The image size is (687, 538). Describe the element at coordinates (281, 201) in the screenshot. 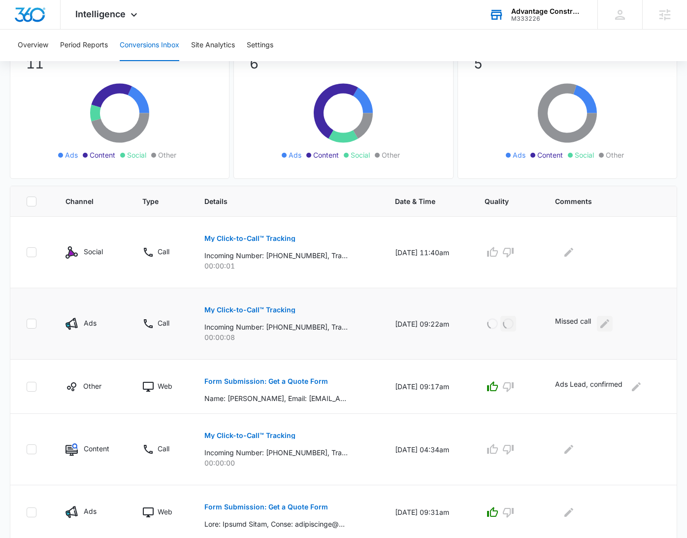

I see `span: Details` at that location.